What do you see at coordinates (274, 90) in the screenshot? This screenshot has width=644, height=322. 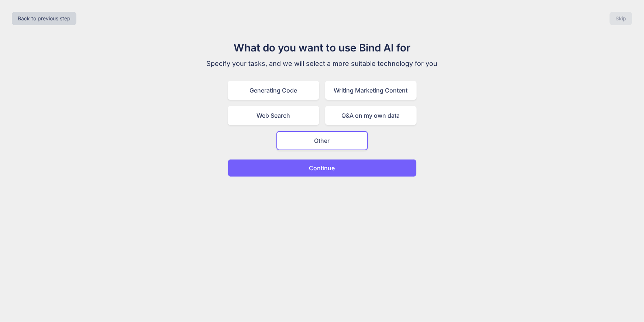 I see `div: Generating Code` at bounding box center [274, 90].